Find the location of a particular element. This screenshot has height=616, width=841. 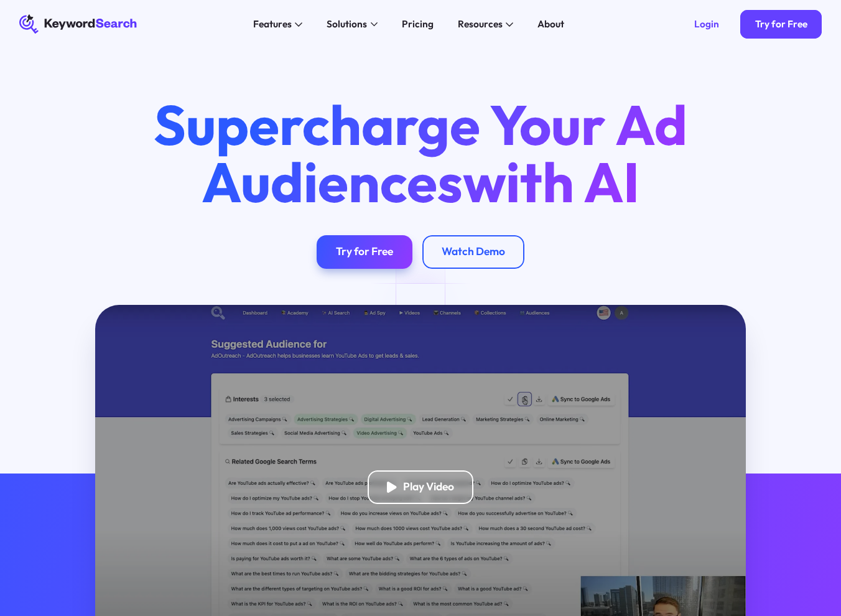

a: About is located at coordinates (551, 24).